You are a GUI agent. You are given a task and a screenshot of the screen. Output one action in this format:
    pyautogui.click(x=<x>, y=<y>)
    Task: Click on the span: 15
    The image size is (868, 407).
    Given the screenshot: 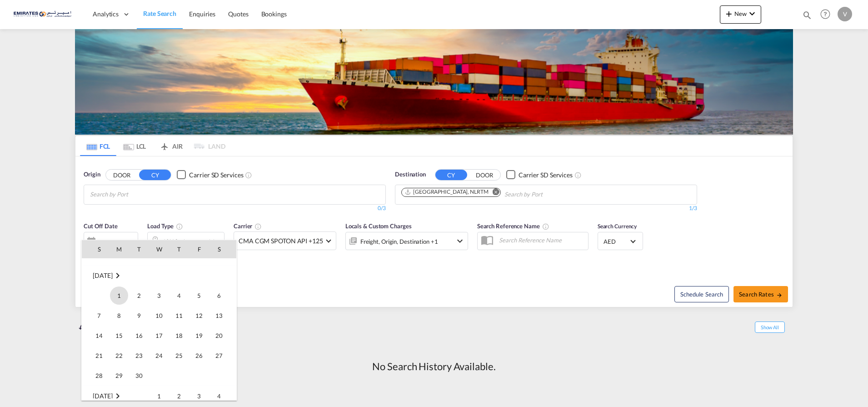 What is the action you would take?
    pyautogui.click(x=119, y=336)
    